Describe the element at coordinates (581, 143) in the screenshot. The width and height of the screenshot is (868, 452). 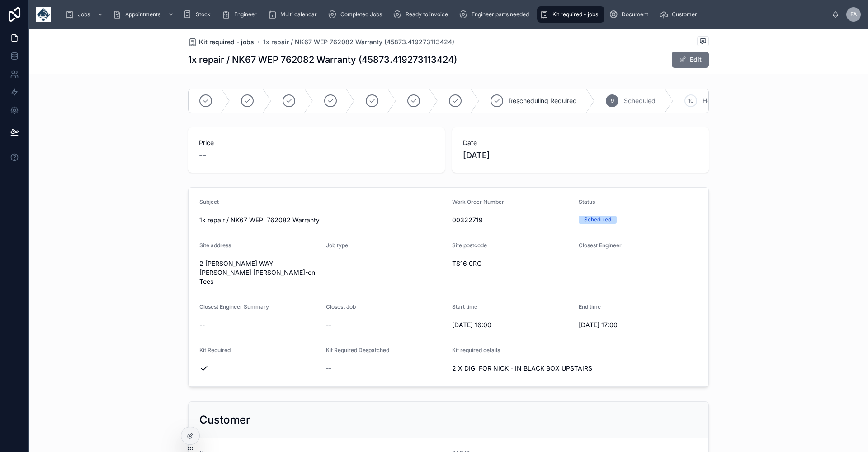
I see `span: Date` at that location.